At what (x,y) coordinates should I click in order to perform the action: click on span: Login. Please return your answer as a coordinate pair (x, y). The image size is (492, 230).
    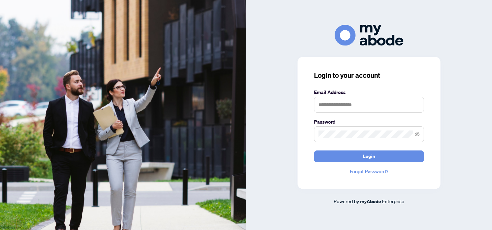
    Looking at the image, I should click on (369, 156).